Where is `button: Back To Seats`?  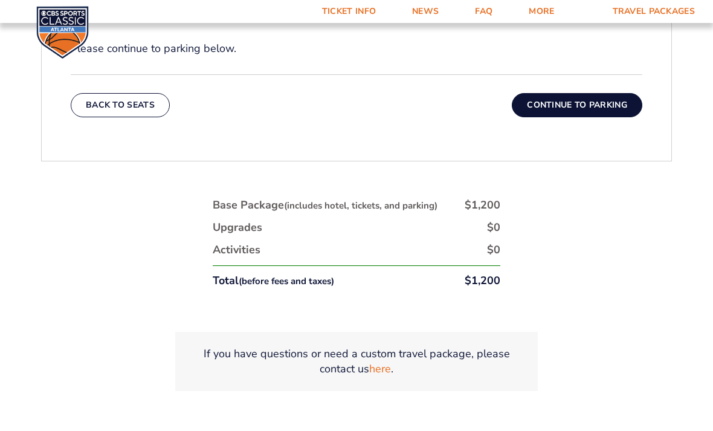 button: Back To Seats is located at coordinates (120, 105).